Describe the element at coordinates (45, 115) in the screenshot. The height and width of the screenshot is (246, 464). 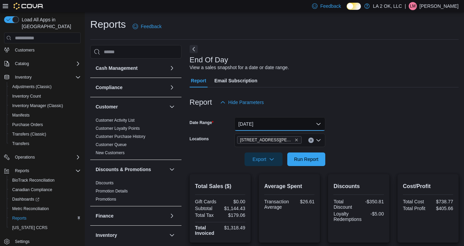
I see `button: Manifests` at that location.